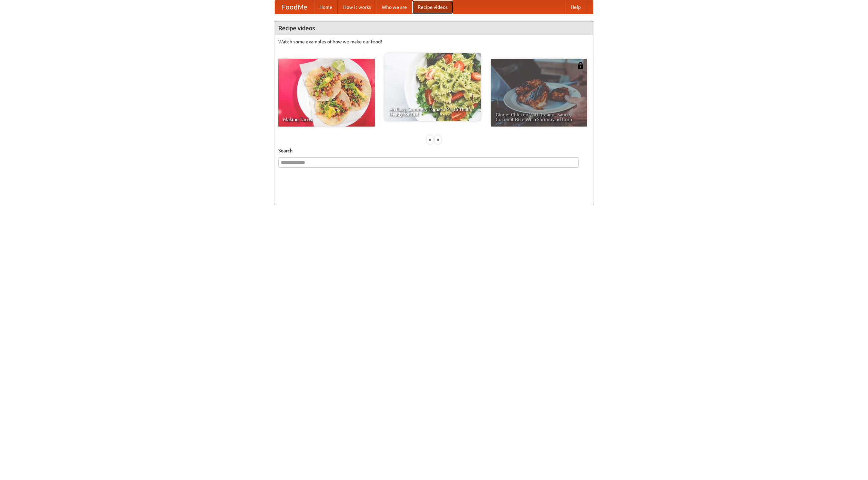  Describe the element at coordinates (327, 120) in the screenshot. I see `span: Making Tacos` at that location.